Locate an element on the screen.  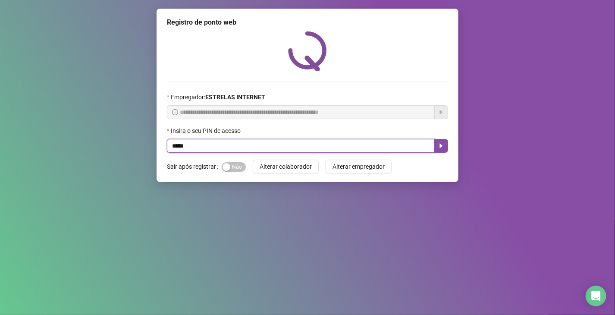
div: Registro de ponto web is located at coordinates (308, 22).